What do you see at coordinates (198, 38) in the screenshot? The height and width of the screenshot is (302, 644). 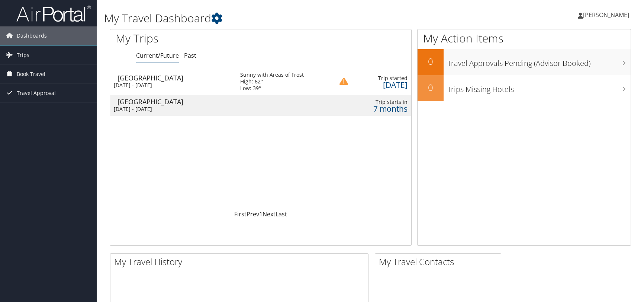 I see `h1: My Trips` at bounding box center [198, 38].